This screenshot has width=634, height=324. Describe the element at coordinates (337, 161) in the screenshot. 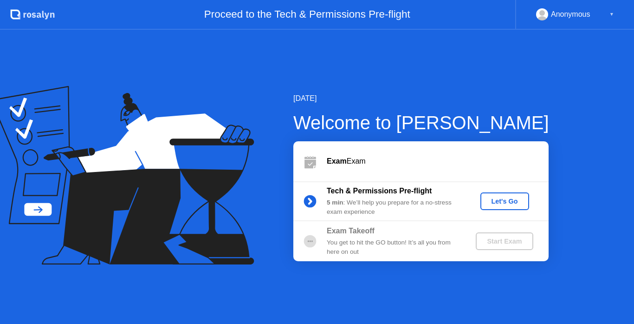

I see `b: Exam` at that location.